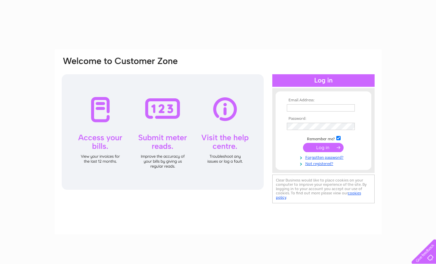 The image size is (436, 264). Describe the element at coordinates (323, 147) in the screenshot. I see `input: Submit` at that location.